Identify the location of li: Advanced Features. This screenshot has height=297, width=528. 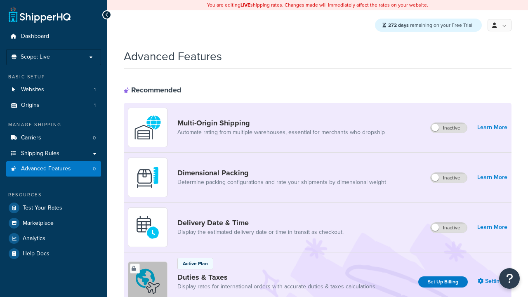
(54, 169).